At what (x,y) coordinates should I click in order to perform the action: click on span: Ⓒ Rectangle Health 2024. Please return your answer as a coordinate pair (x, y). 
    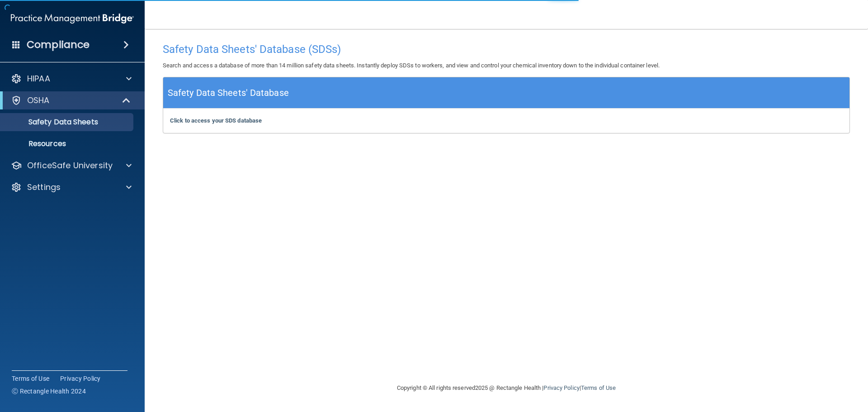
    Looking at the image, I should click on (49, 392).